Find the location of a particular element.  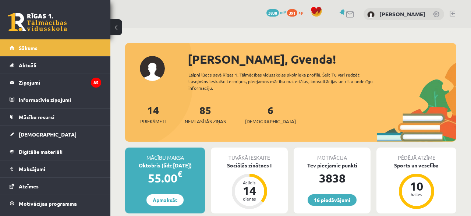

div: balles is located at coordinates (416, 194).